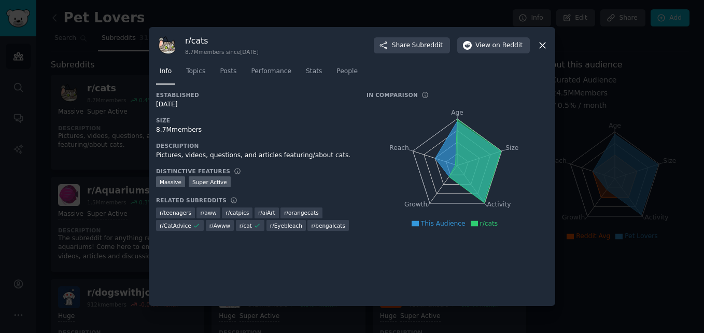  Describe the element at coordinates (254, 130) in the screenshot. I see `div: 8.7M members` at that location.